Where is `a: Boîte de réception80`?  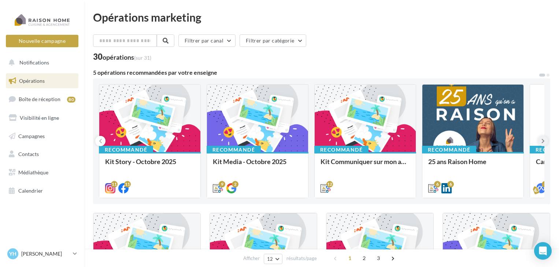 a: Boîte de réception80 is located at coordinates (42, 99).